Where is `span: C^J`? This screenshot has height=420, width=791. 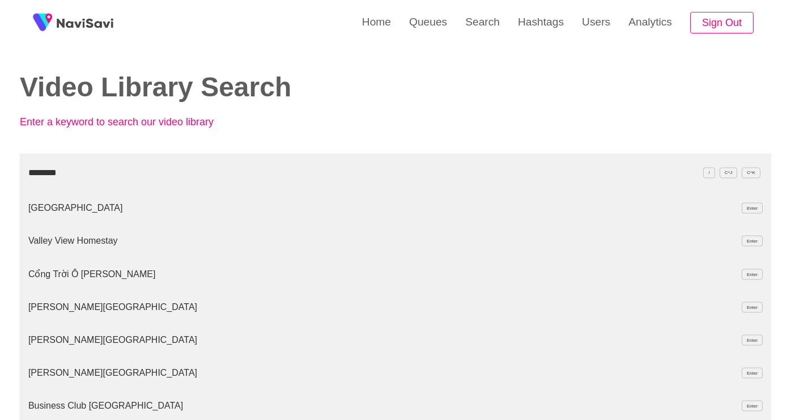
span: C^J is located at coordinates (728, 172).